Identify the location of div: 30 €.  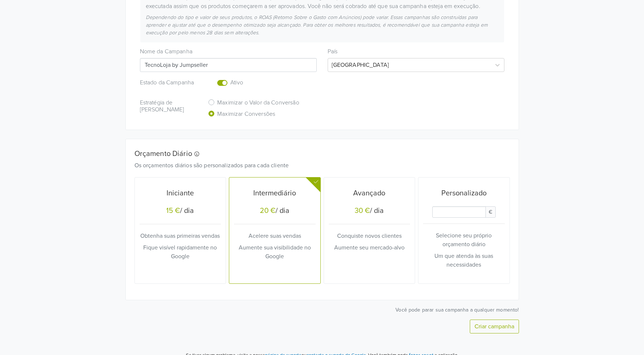
(362, 211).